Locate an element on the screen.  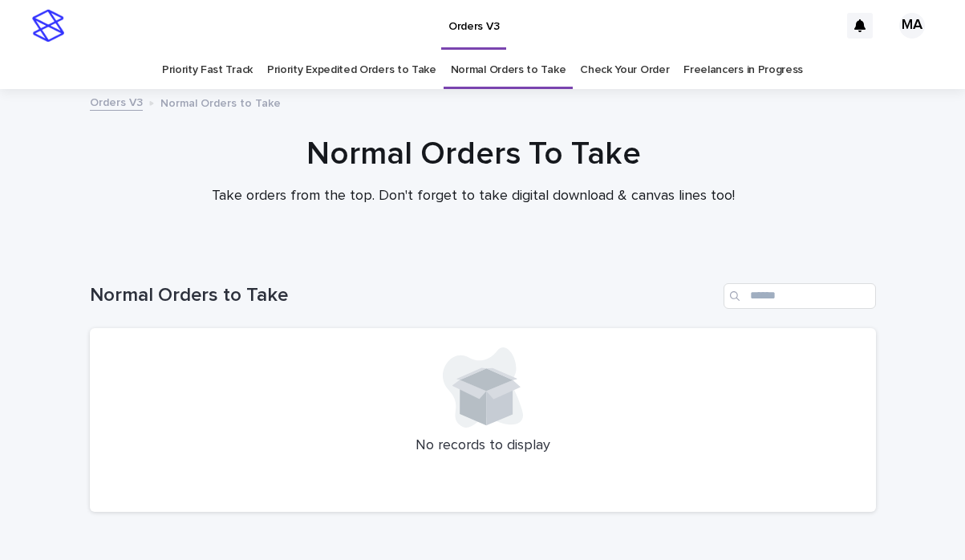
input: Search is located at coordinates (799, 296).